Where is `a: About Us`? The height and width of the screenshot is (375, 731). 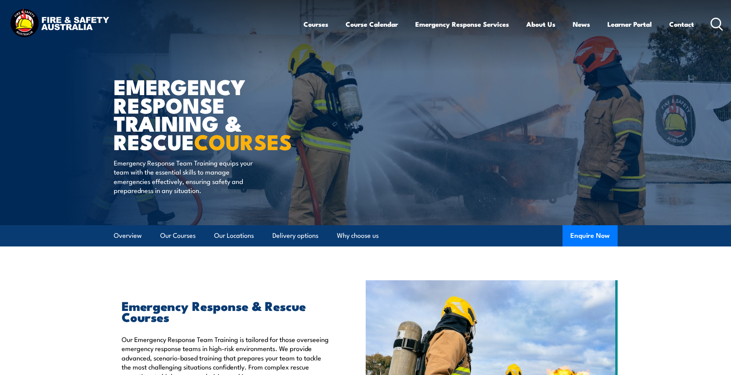 a: About Us is located at coordinates (541, 24).